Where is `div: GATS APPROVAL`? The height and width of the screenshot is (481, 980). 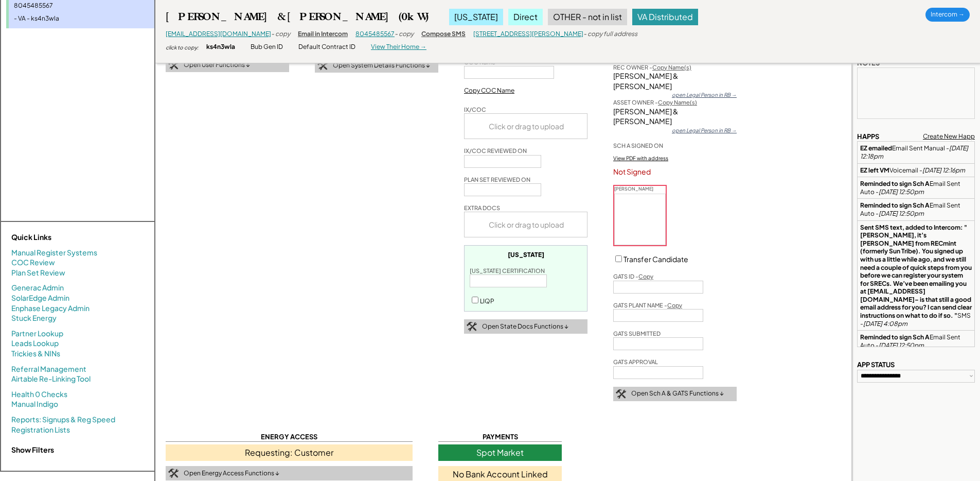 div: GATS APPROVAL is located at coordinates (635, 361).